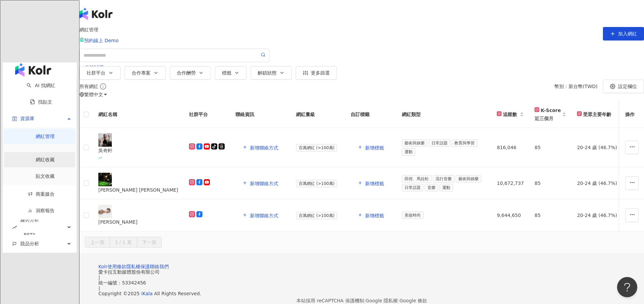  I want to click on span: 田徑、馬拉松, so click(417, 179).